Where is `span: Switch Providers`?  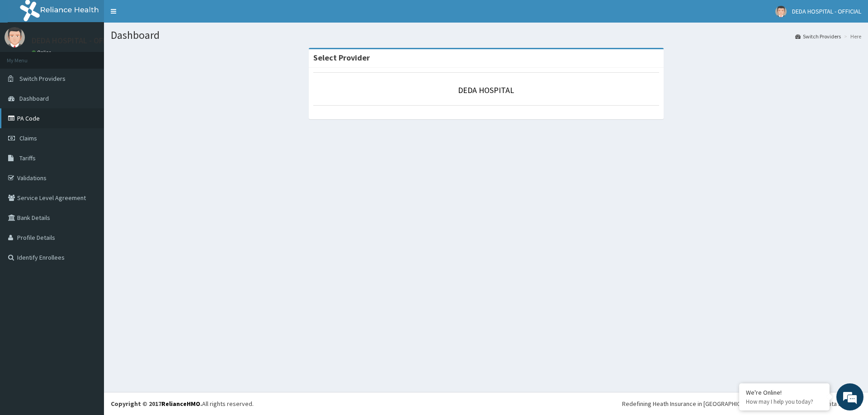 span: Switch Providers is located at coordinates (43, 78).